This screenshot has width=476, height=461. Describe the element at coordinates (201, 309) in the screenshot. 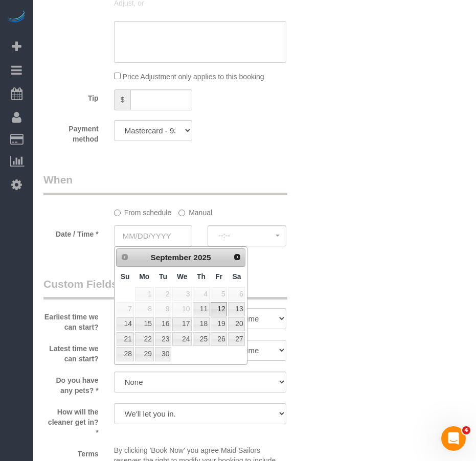

I see `a: 11` at that location.